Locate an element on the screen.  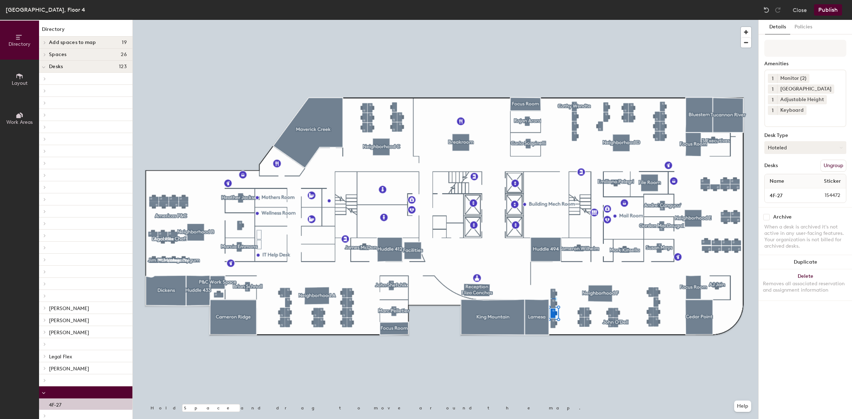
div: Monitor (2) is located at coordinates (793, 78).